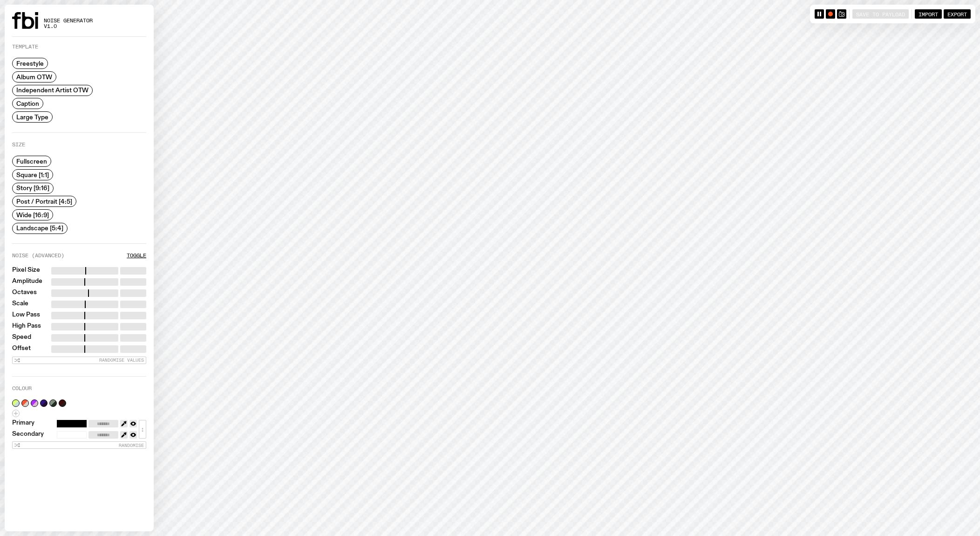  I want to click on span: Caption, so click(27, 103).